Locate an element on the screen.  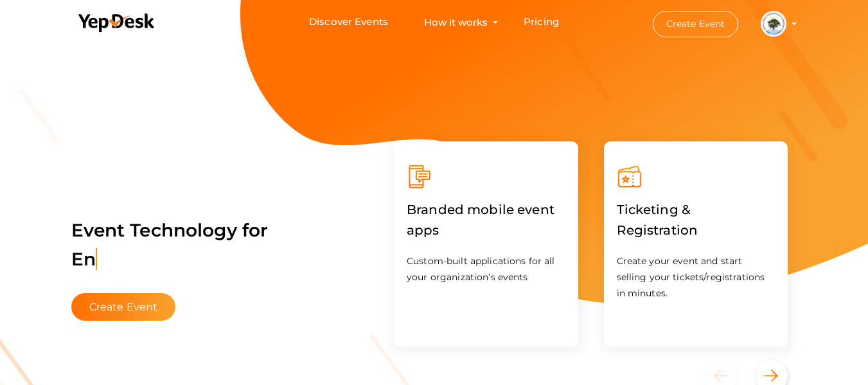
a: Ticketing & Registration is located at coordinates (696, 231).